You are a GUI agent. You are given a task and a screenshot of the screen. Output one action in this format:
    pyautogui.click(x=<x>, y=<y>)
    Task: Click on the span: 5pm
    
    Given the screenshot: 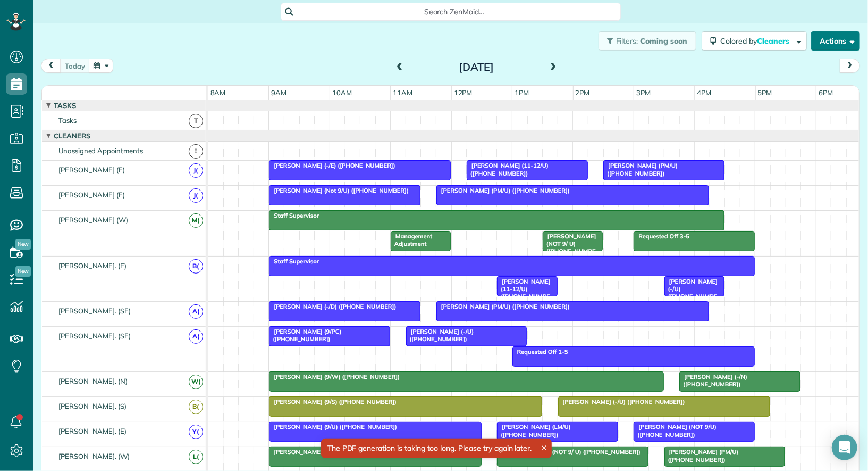 What is the action you would take?
    pyautogui.click(x=765, y=92)
    